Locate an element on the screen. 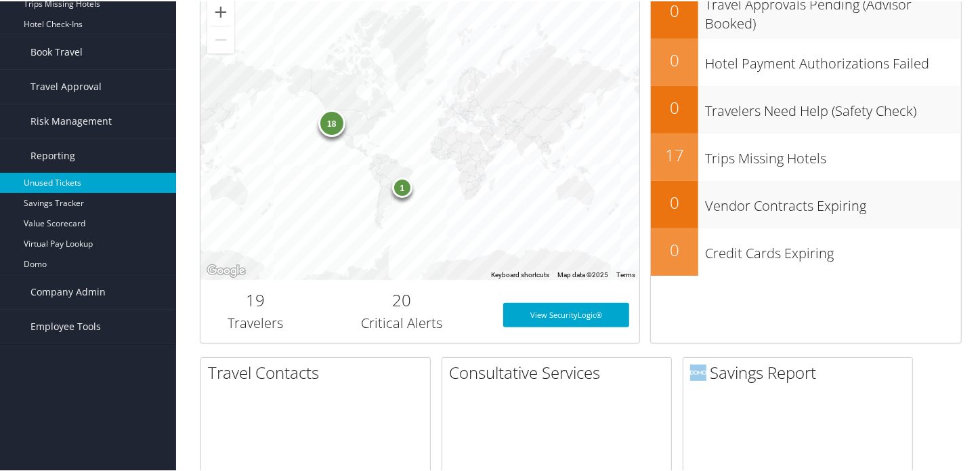 The height and width of the screenshot is (471, 980). span: Travel Approval is located at coordinates (66, 85).